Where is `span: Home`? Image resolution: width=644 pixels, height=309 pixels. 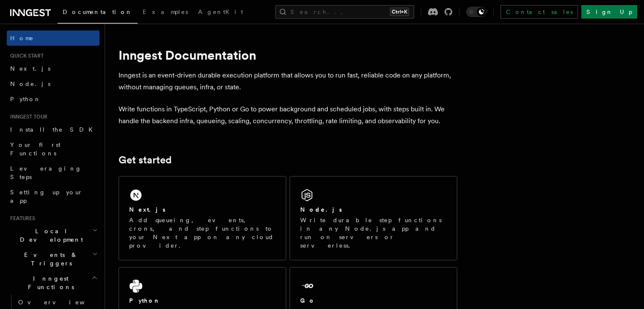 span: Home is located at coordinates (22, 38).